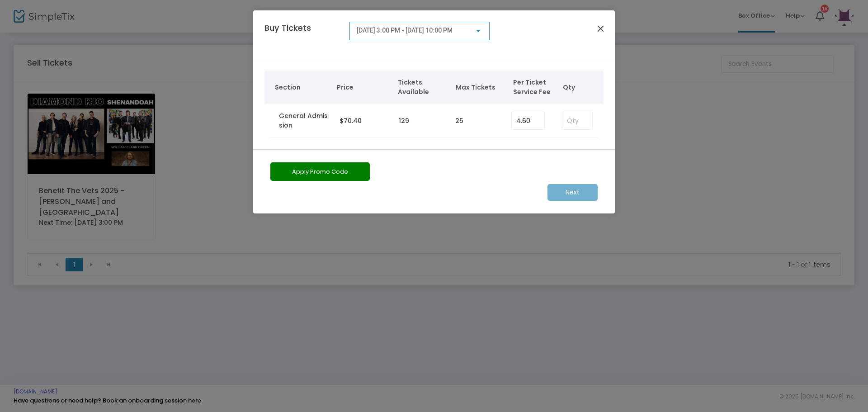 Image resolution: width=868 pixels, height=412 pixels. I want to click on input: Qty, so click(577, 121).